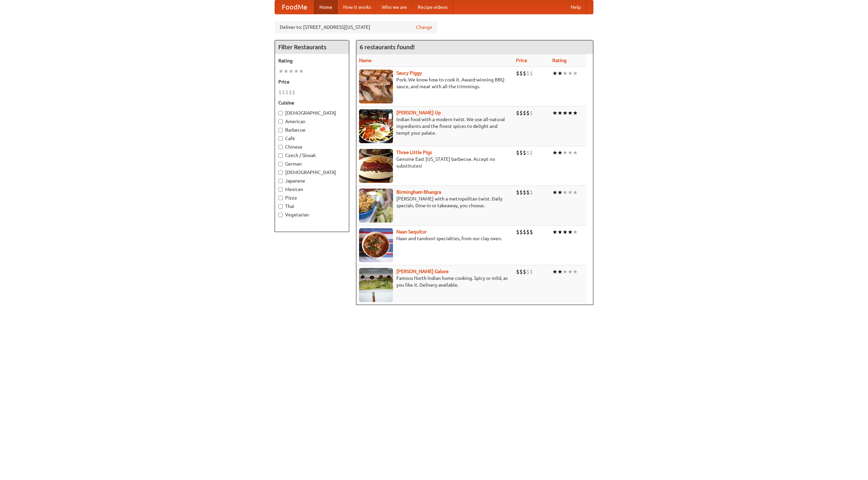 This screenshot has width=868, height=480. What do you see at coordinates (312, 130) in the screenshot?
I see `label: Barbecue` at bounding box center [312, 130].